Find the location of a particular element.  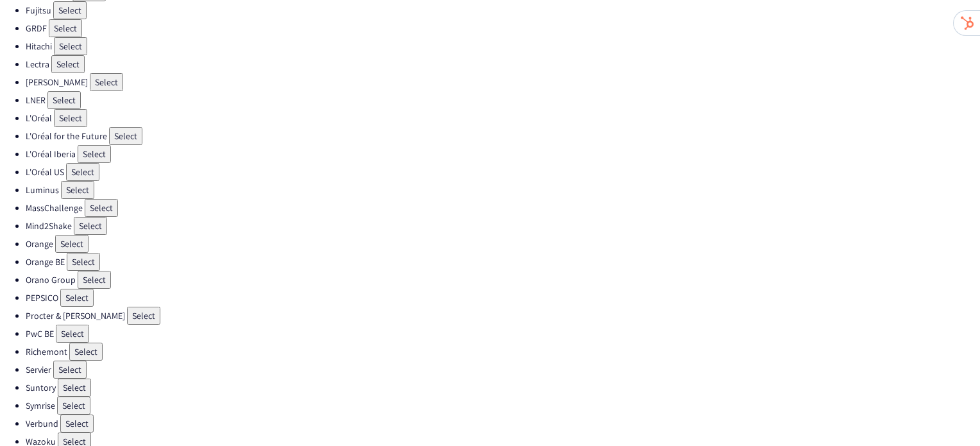

li: Mind2Shake is located at coordinates (503, 226).